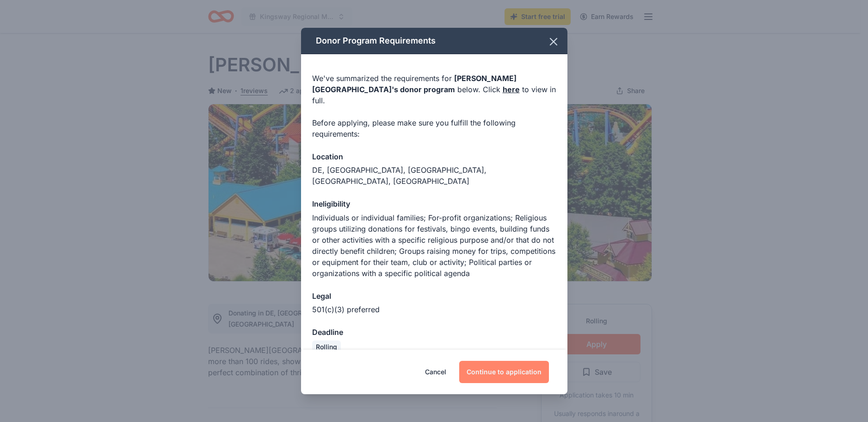 This screenshot has height=422, width=868. Describe the element at coordinates (434, 89) in the screenshot. I see `div: We've summarized the requirements for below. Click to view in full.` at that location.